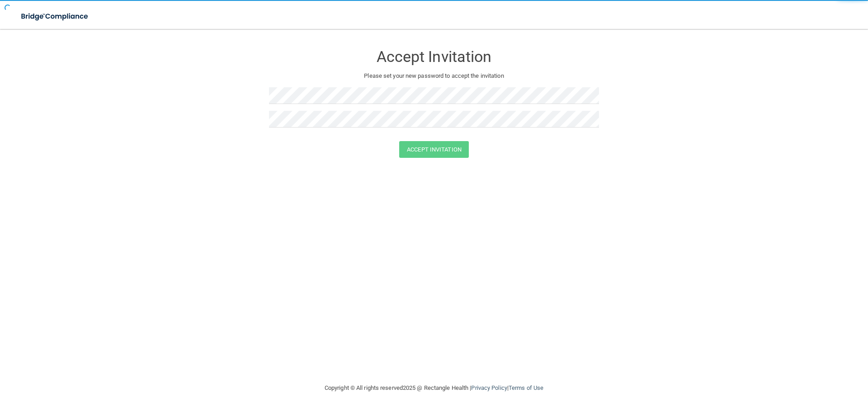  What do you see at coordinates (55, 17) in the screenshot?
I see `img: bridge_compliance_login_screen.278c3ca4.svg` at bounding box center [55, 17].